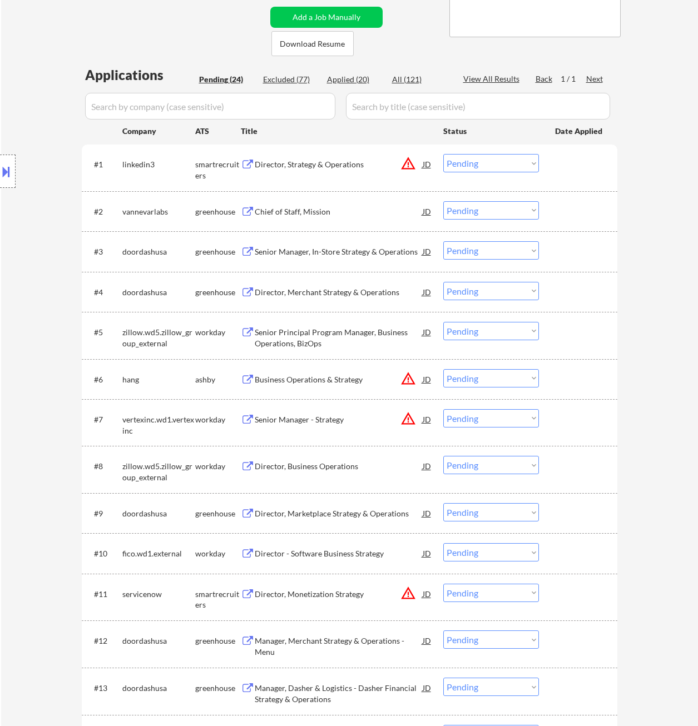  What do you see at coordinates (103, 641) in the screenshot?
I see `div: #12` at bounding box center [103, 641].